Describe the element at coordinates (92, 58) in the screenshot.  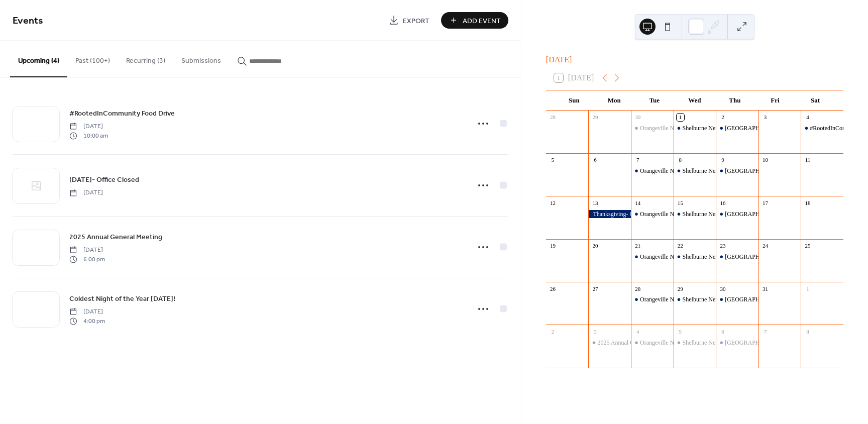
I see `button: Past (100+)` at that location.